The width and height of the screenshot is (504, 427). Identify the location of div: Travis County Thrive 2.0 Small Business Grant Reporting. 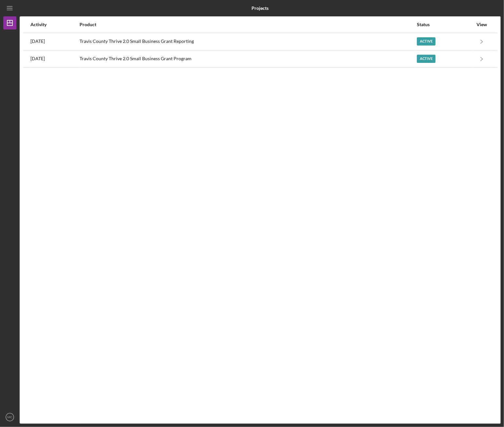
(248, 41).